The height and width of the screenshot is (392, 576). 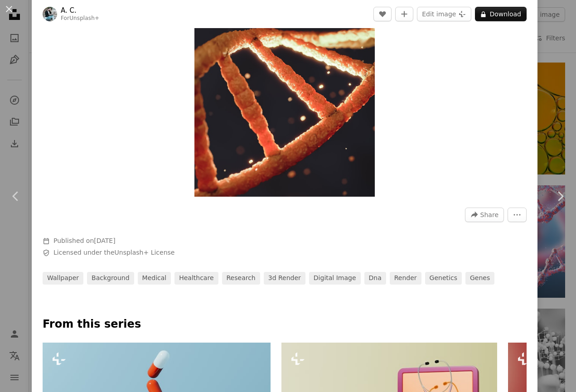 I want to click on button: Edit image, so click(x=444, y=14).